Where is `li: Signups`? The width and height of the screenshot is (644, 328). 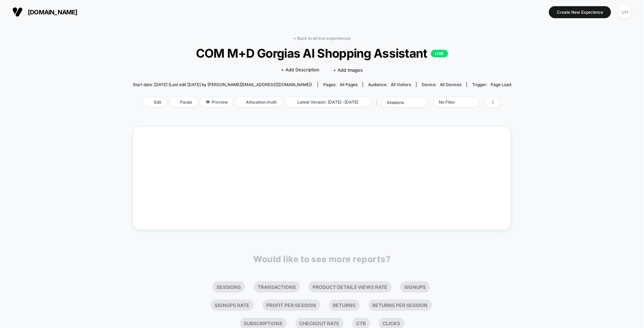
li: Signups is located at coordinates (415, 287).